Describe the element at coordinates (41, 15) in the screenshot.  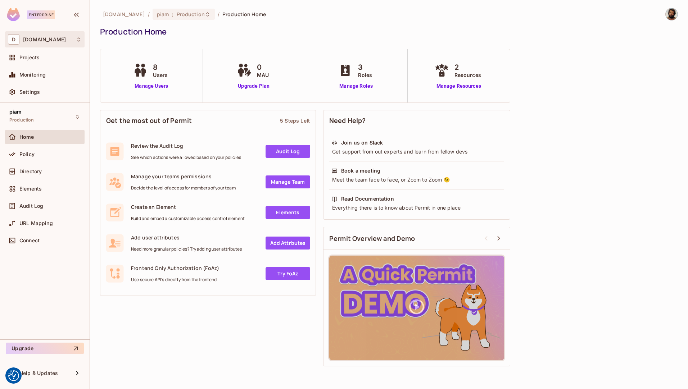
I see `div: Enterprise` at that location.